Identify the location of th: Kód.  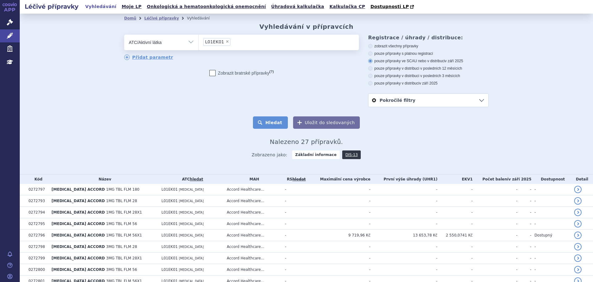
(37, 179).